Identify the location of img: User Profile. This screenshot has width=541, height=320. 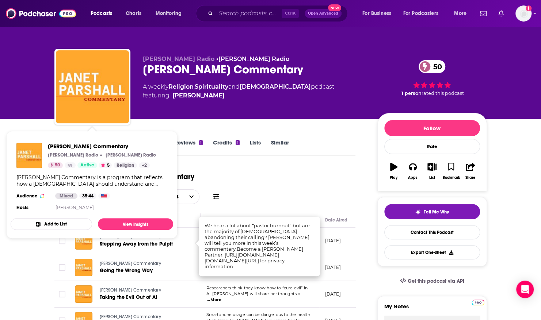
(523, 14).